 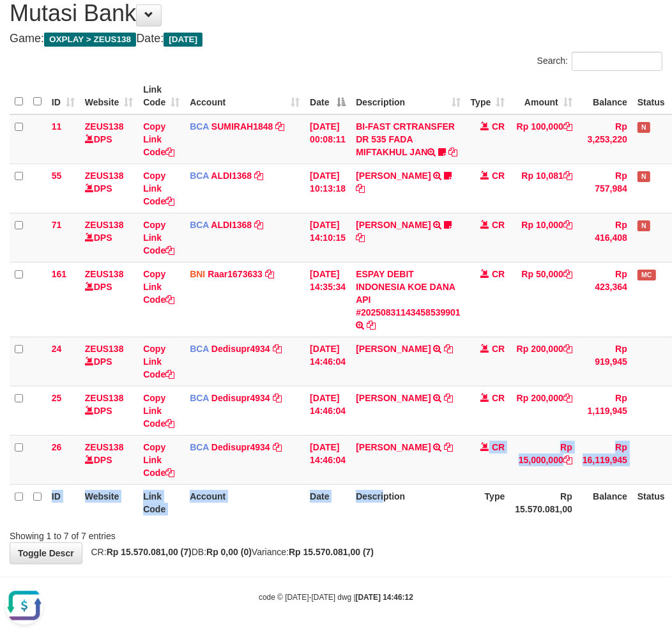 What do you see at coordinates (140, 533) in the screenshot?
I see `div: Showing 1 to 7 of 7 entries` at bounding box center [140, 533].